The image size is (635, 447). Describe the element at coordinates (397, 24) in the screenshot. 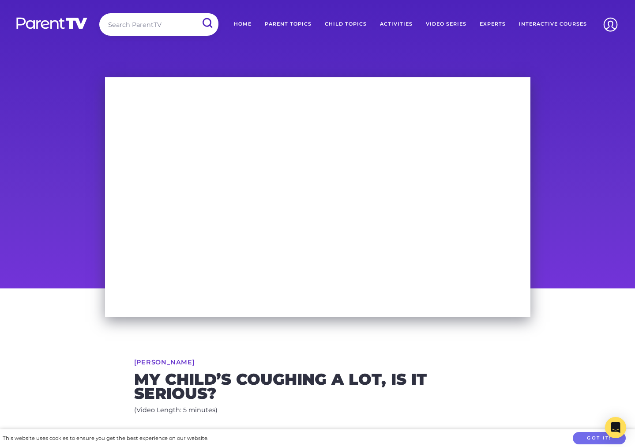

I see `a: Activities` at that location.